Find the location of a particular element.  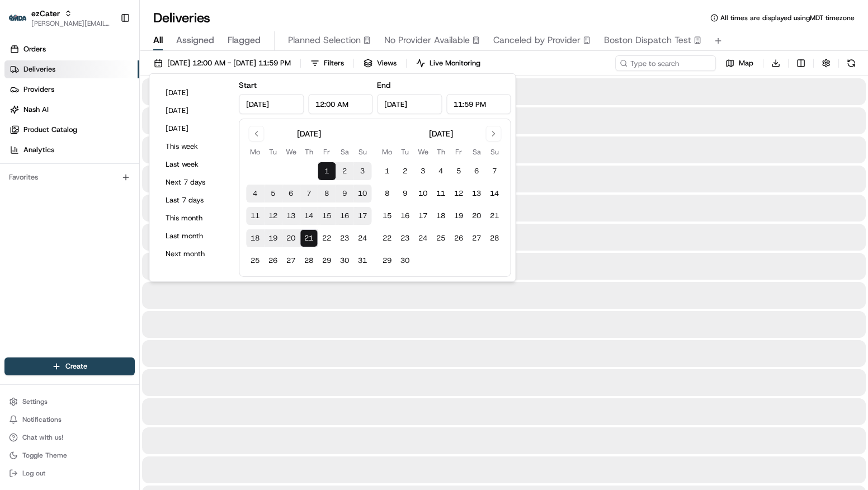

button: 11 is located at coordinates (255, 216).